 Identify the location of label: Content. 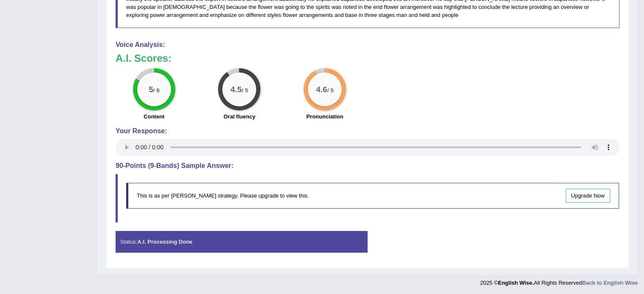
(154, 116).